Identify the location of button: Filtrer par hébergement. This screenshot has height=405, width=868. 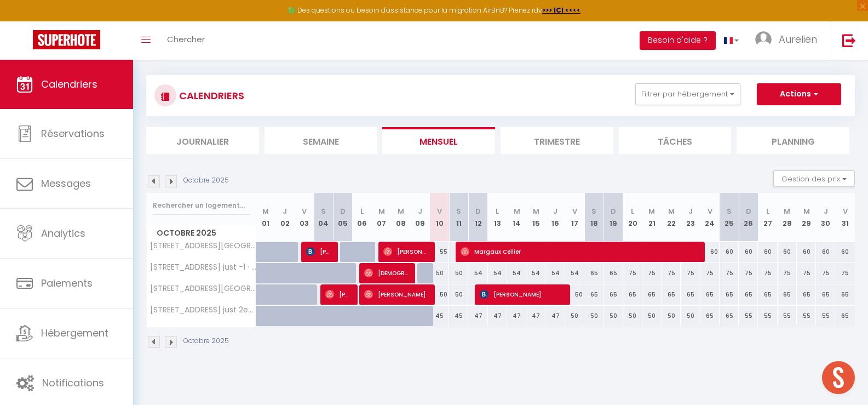
(688, 94).